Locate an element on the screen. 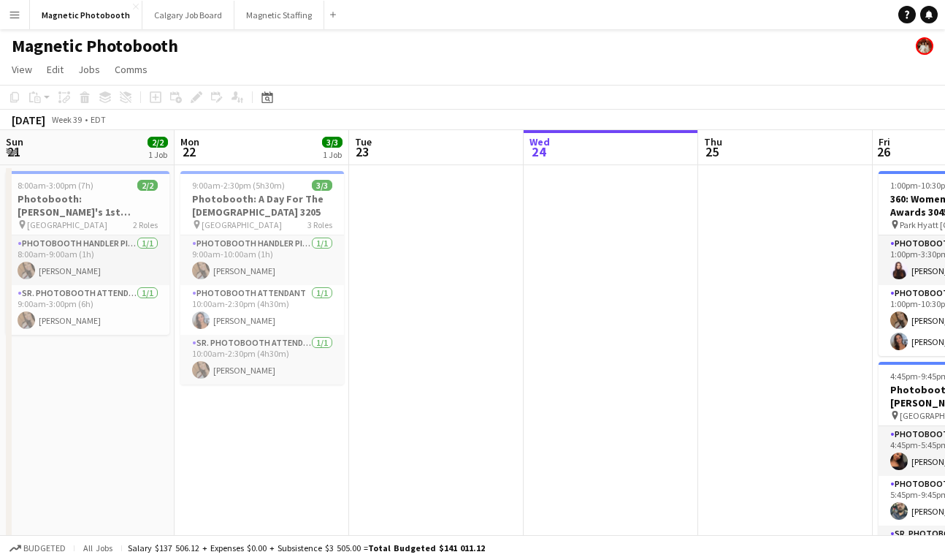 The width and height of the screenshot is (945, 560). span: Wed is located at coordinates (540, 142).